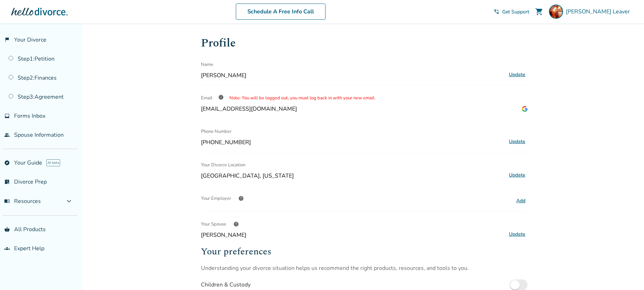  Describe the element at coordinates (521, 201) in the screenshot. I see `button: Add` at that location.